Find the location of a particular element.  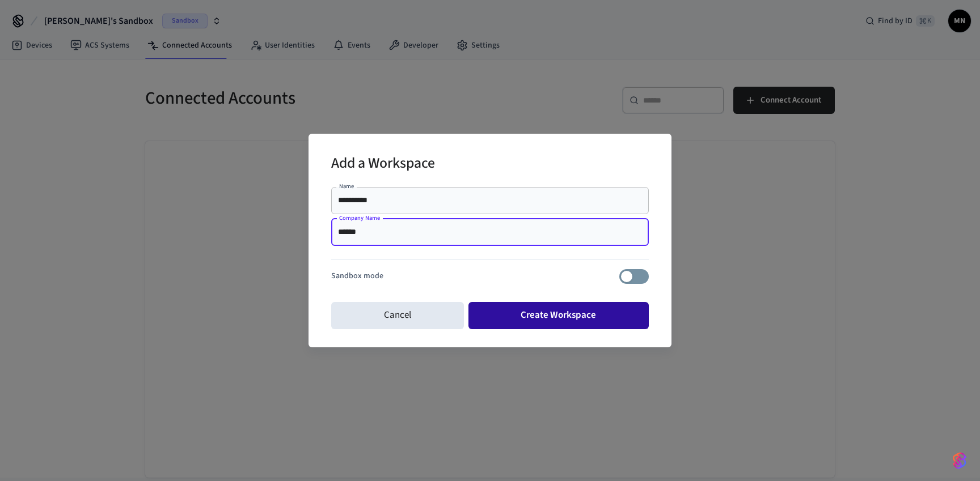

img: SeamLogoGradient.69752ec5.svg is located at coordinates (959, 461).